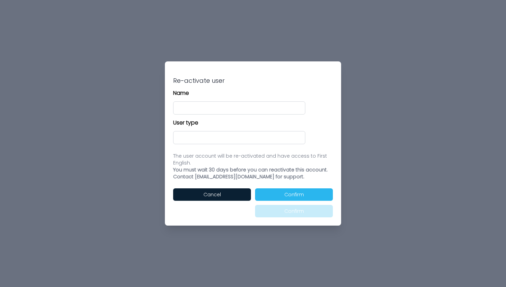 The height and width of the screenshot is (287, 506). What do you see at coordinates (253, 81) in the screenshot?
I see `h3: Re-activate user` at bounding box center [253, 81].